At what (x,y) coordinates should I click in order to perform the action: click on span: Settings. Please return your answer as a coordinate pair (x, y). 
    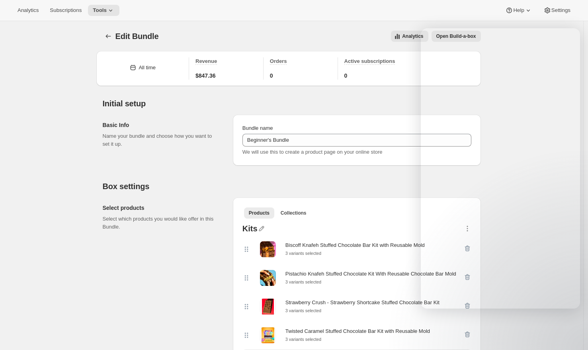
    Looking at the image, I should click on (561, 10).